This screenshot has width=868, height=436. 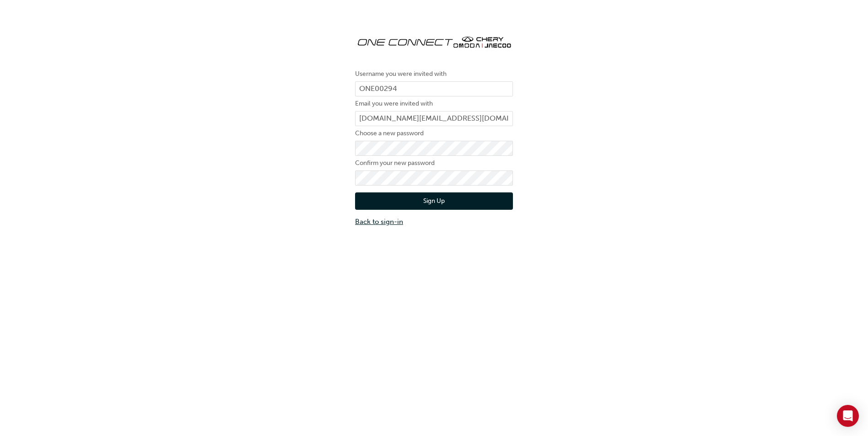 I want to click on label: Confirm your new password, so click(x=434, y=163).